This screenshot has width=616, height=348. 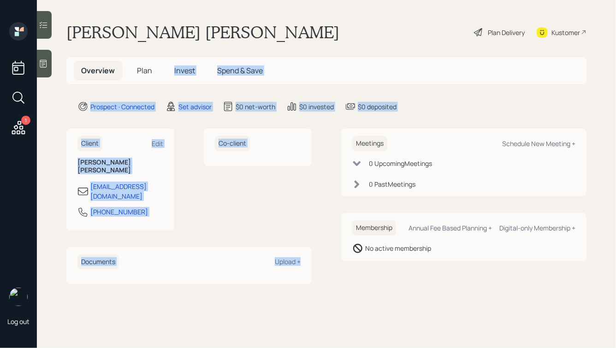 I want to click on div: 0 Past Meeting s, so click(x=392, y=184).